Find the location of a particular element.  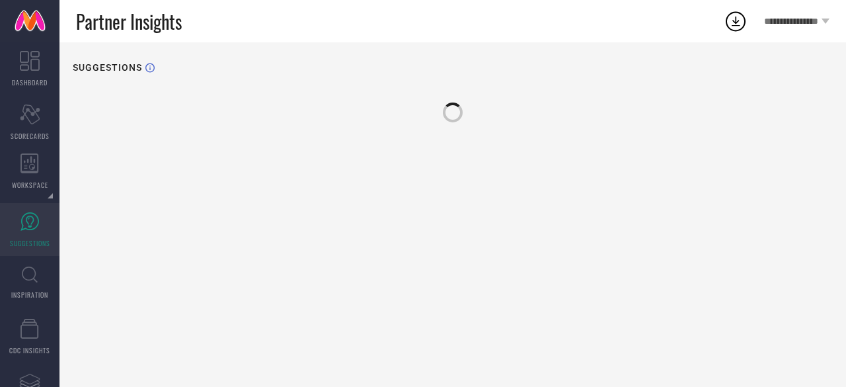

span: SUGGESTIONS is located at coordinates (30, 243).